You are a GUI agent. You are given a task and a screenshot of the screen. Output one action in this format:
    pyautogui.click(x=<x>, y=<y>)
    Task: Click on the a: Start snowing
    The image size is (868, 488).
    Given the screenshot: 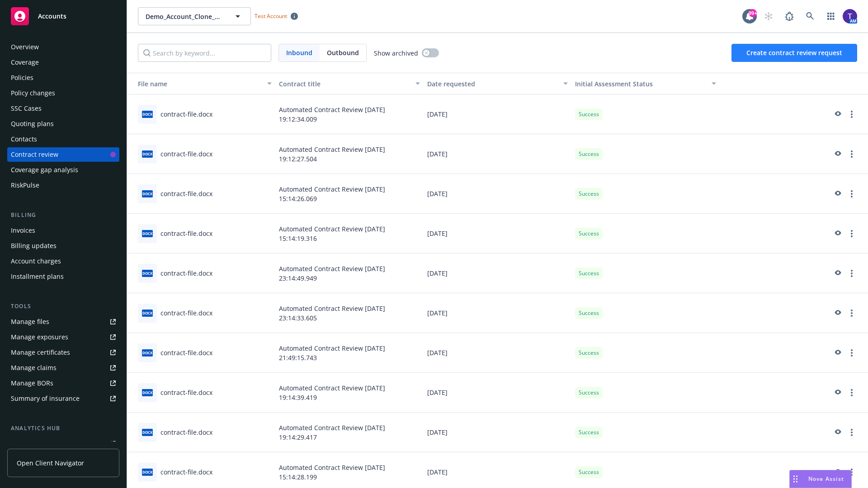 What is the action you would take?
    pyautogui.click(x=768, y=16)
    